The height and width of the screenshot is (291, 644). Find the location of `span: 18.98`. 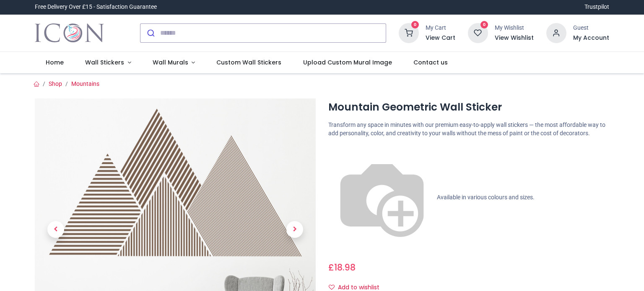

span: 18.98 is located at coordinates (345, 267).